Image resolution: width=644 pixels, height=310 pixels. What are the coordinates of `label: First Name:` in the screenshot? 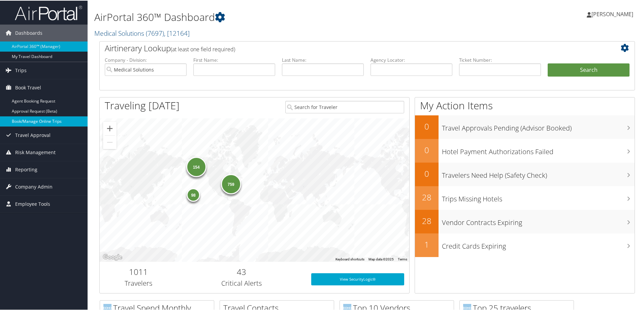 It's located at (234, 59).